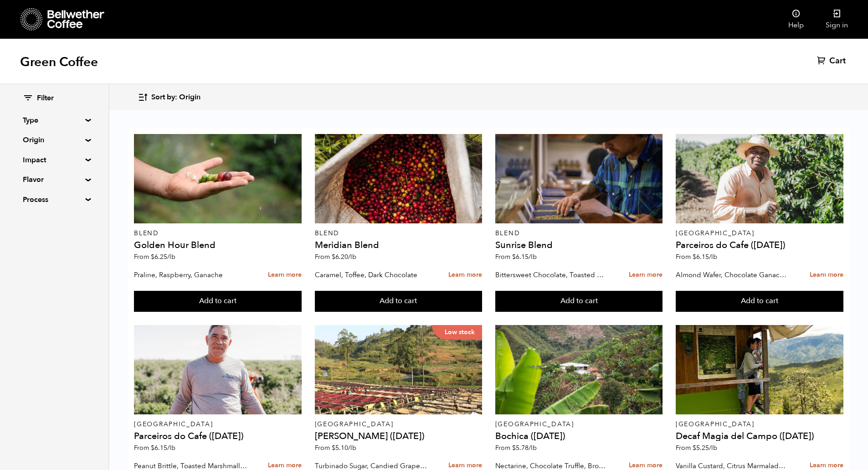  I want to click on p: Caramel, Toffee, Dark Chocolate, so click(372, 275).